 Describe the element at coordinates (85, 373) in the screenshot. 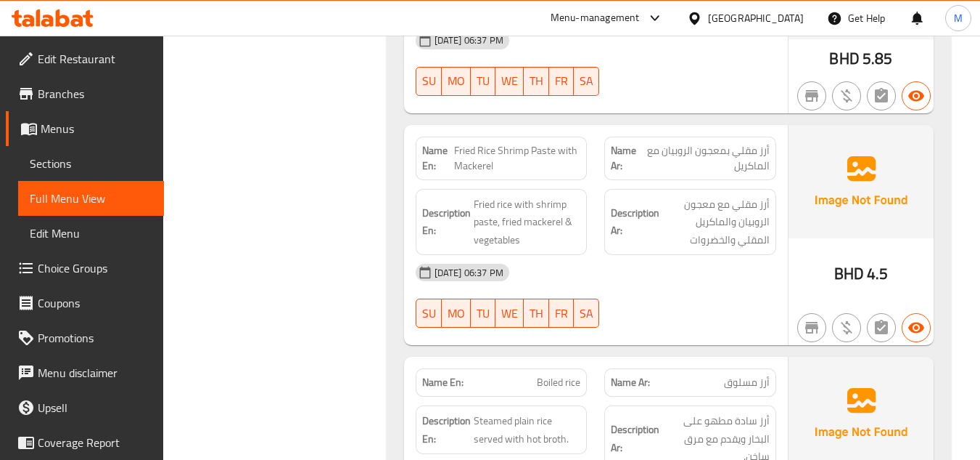

I see `a: Menu disclaimer` at that location.